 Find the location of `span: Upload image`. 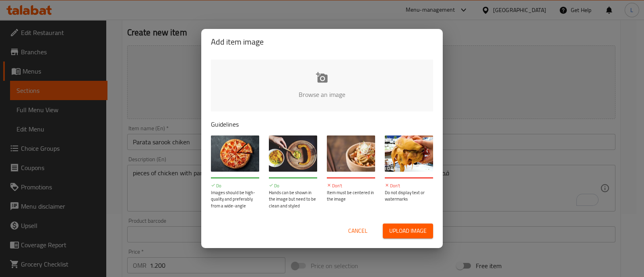

span: Upload image is located at coordinates (408, 231).